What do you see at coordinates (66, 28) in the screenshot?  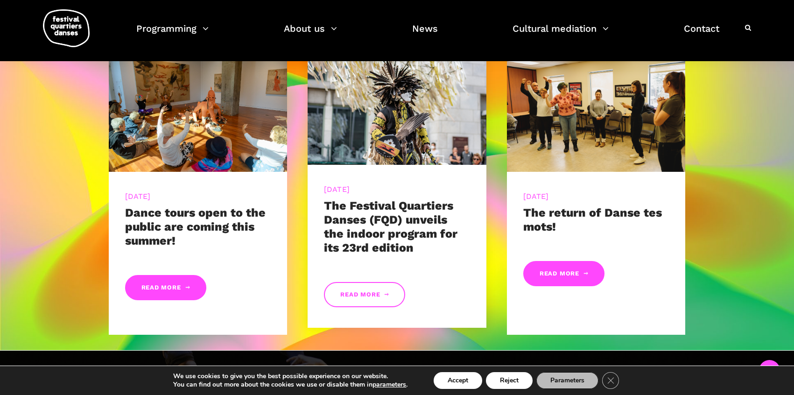 I see `img: logo-fqd-med` at bounding box center [66, 28].